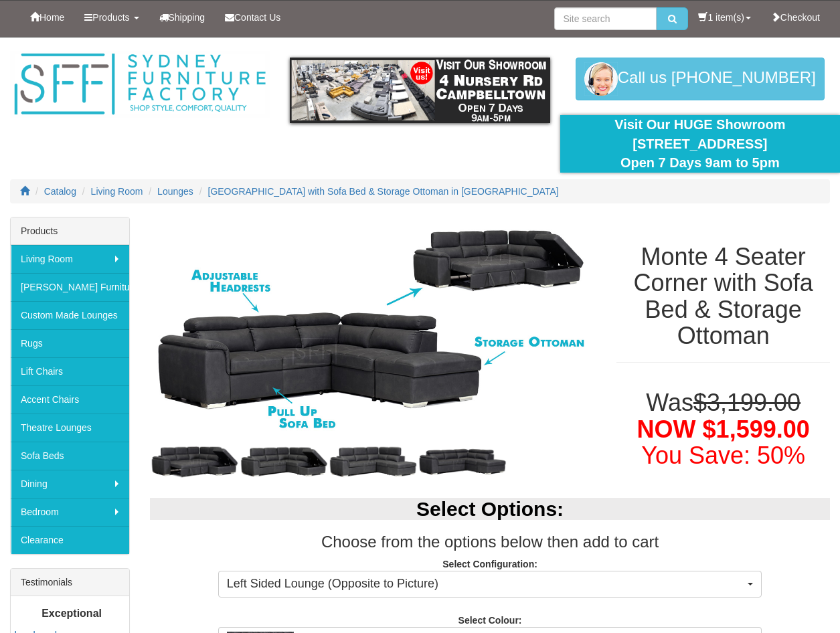  Describe the element at coordinates (70, 400) in the screenshot. I see `a: Accent Chairs` at that location.